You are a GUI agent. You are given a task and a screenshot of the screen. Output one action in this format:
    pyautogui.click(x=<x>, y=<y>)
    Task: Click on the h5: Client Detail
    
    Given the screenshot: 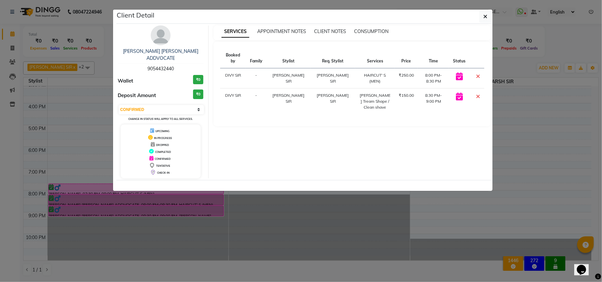 What is the action you would take?
    pyautogui.click(x=136, y=15)
    